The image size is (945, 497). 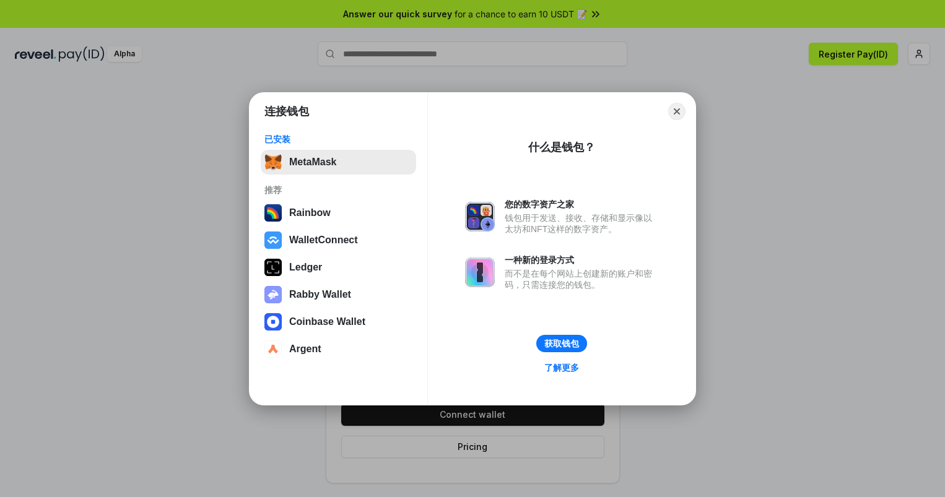 I want to click on div: WalletConnect, so click(x=323, y=240).